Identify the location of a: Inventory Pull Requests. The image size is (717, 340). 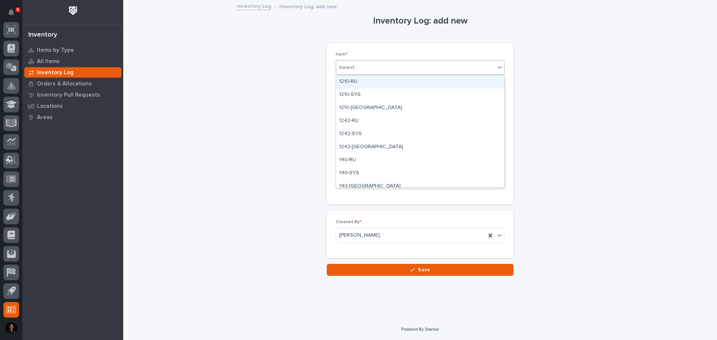
(73, 95).